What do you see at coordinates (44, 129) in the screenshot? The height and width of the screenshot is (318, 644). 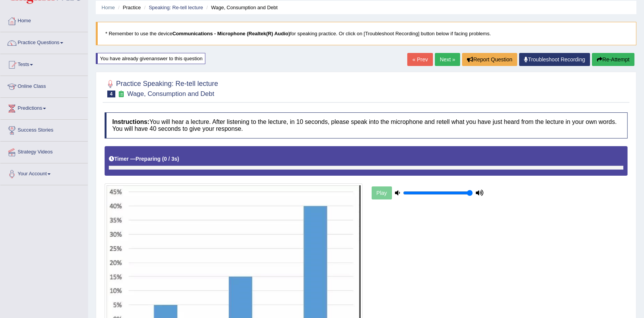 I see `a: Success Stories` at bounding box center [44, 129].